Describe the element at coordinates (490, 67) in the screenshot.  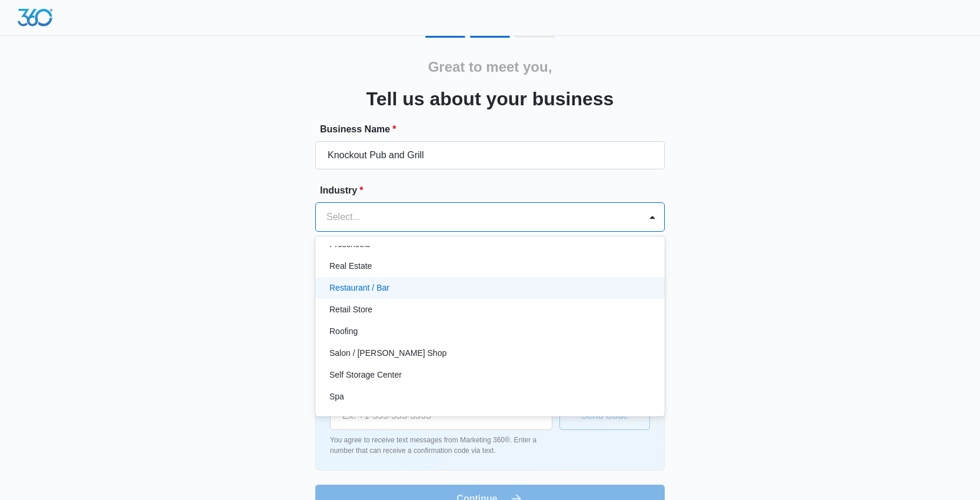
I see `h2: Great to meet you,` at that location.